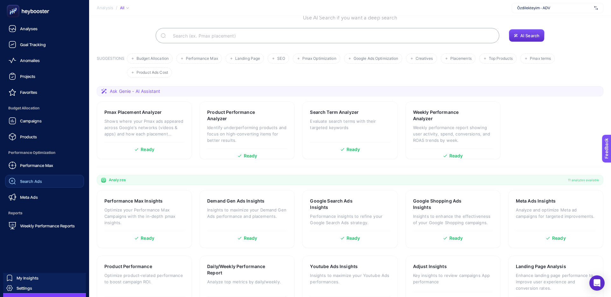 The width and height of the screenshot is (611, 297). Describe the element at coordinates (45, 181) in the screenshot. I see `a: Search Ads` at that location.